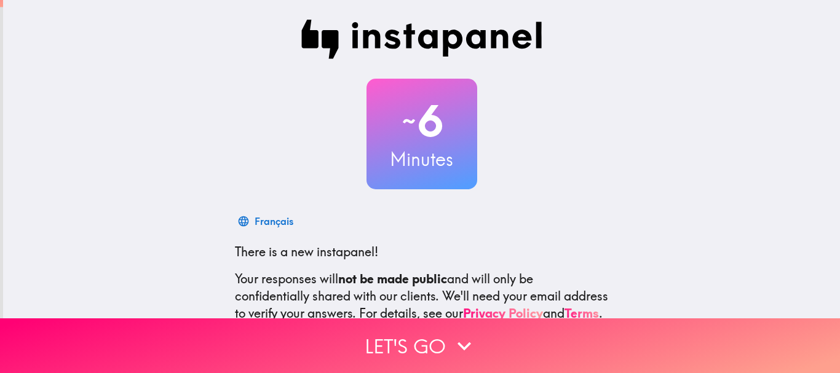 This screenshot has height=373, width=840. Describe the element at coordinates (306, 252) in the screenshot. I see `span: There is a new instapanel!` at that location.